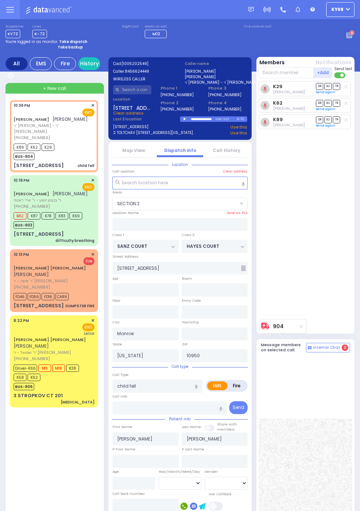 Image resolution: width=360 pixels, height=511 pixels. Describe the element at coordinates (286, 73) in the screenshot. I see `input: Search member` at that location.